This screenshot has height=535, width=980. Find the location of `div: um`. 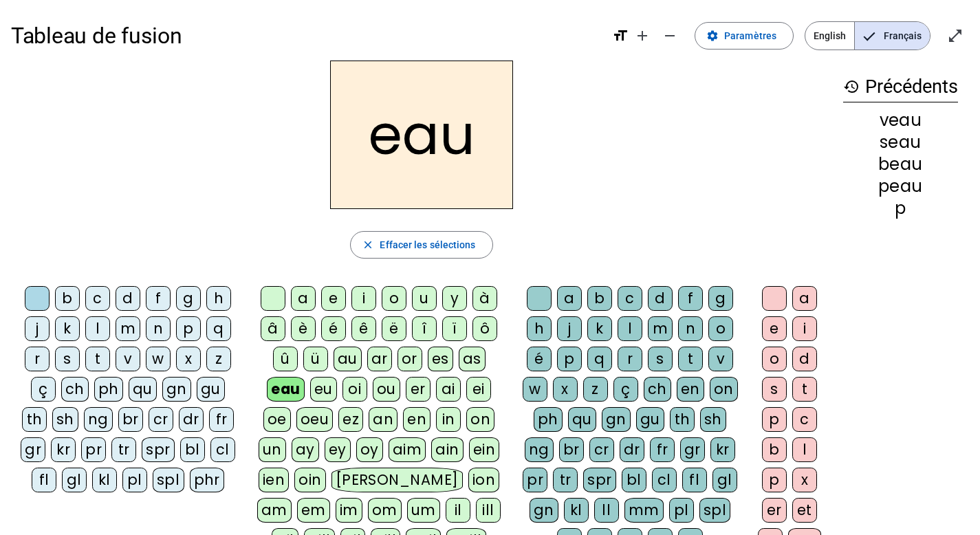

div: um is located at coordinates (424, 510).